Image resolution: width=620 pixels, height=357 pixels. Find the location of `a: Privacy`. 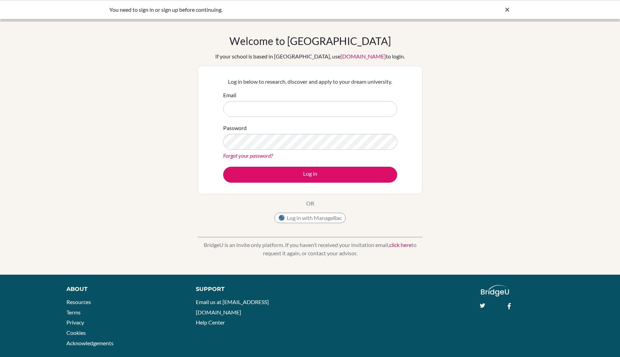

a: Privacy is located at coordinates (75, 322).